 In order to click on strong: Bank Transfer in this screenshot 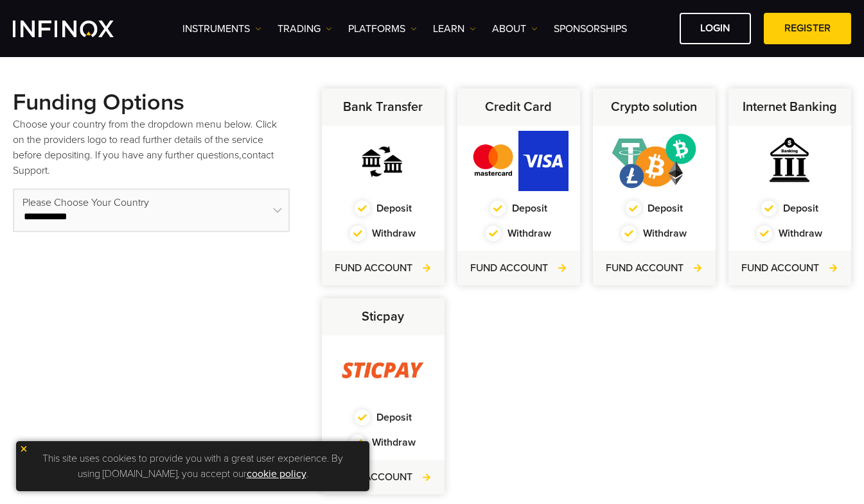, I will do `click(383, 107)`.